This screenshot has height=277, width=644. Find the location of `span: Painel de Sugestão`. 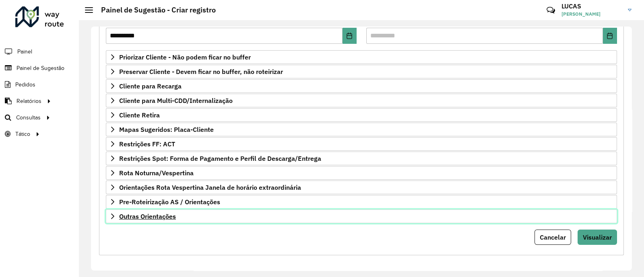

span: Painel de Sugestão is located at coordinates (40, 68).